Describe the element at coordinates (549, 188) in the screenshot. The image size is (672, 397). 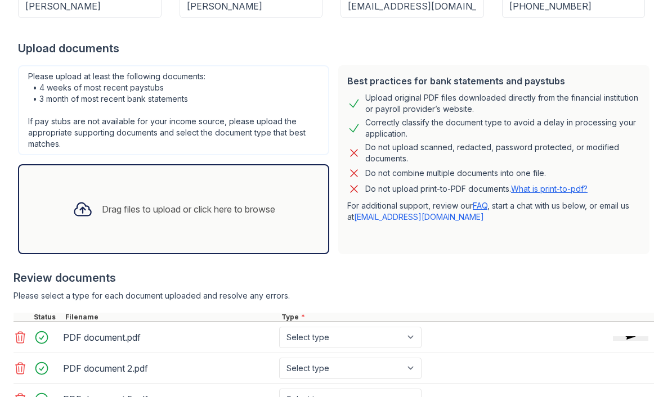
I see `a: What is print-to-pdf?` at that location.